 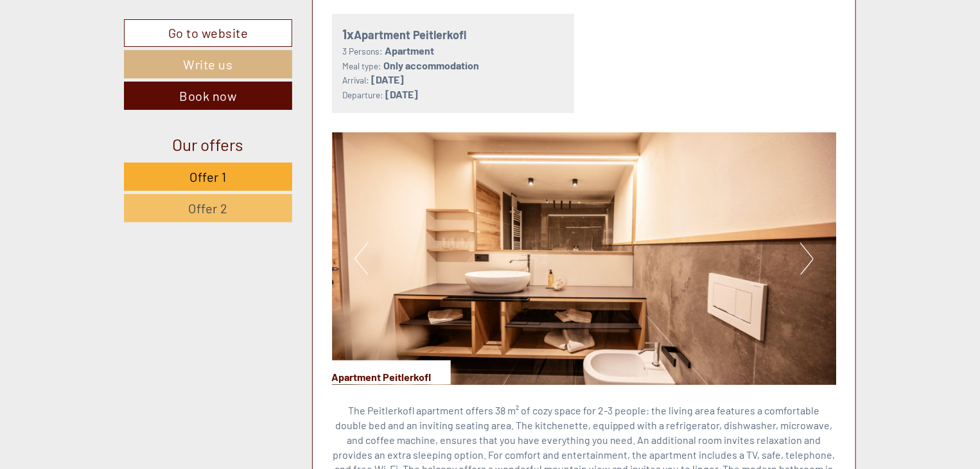 What do you see at coordinates (85, 54) in the screenshot?
I see `div: Hello, how can we help you?` at bounding box center [85, 54].